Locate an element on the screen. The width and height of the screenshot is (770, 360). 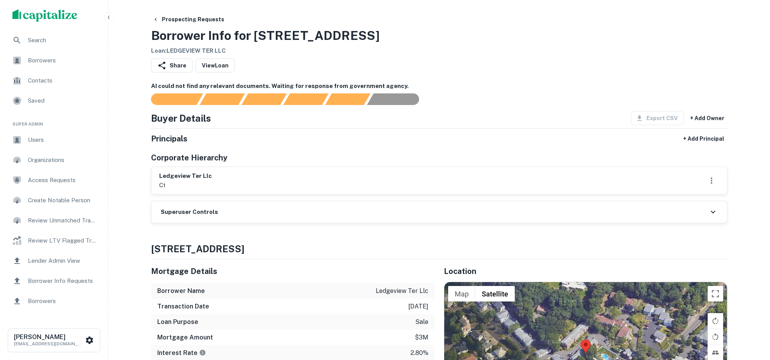
a: Organizations is located at coordinates (54, 160).